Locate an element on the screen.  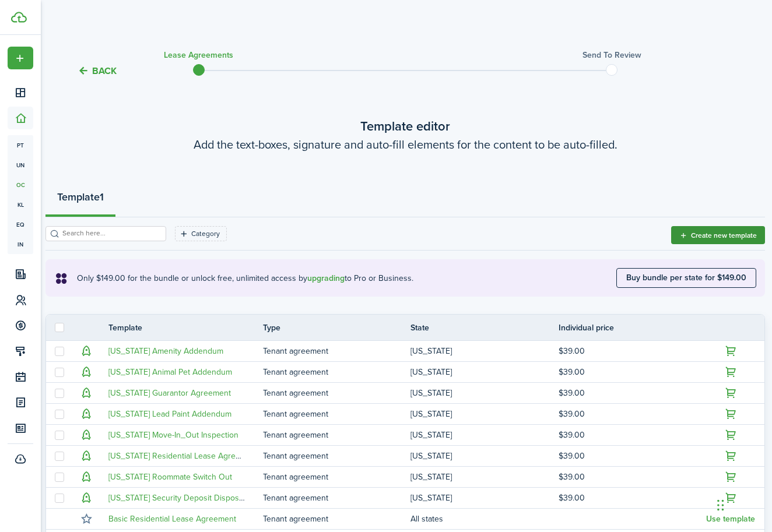
span: eq is located at coordinates (20, 224).